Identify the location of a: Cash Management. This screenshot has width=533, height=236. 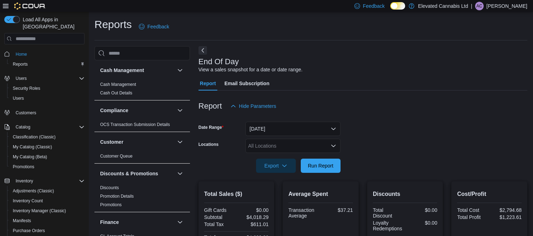
(118, 85).